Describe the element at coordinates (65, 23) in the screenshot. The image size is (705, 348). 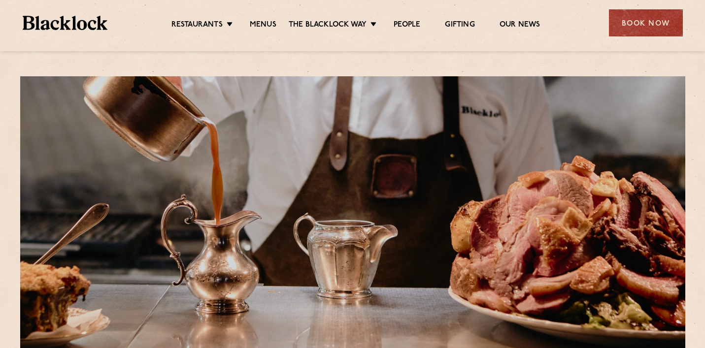
I see `img: BL_Textured_Logo-footer-cropped.svg` at that location.